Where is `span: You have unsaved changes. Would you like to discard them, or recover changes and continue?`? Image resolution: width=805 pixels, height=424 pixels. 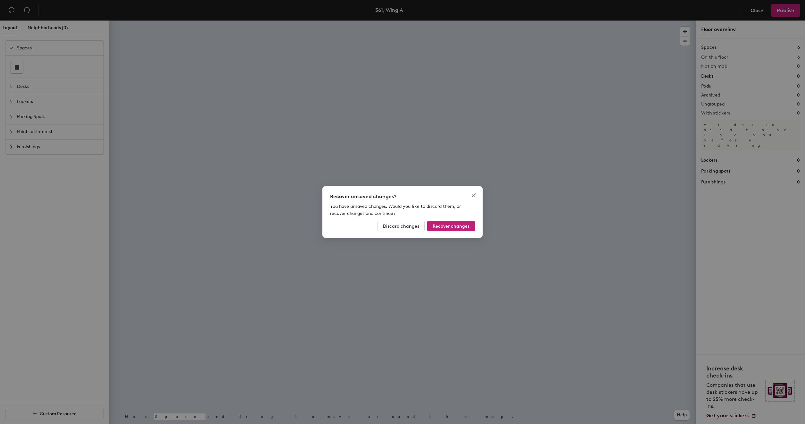 span: You have unsaved changes. Would you like to discard them, or recover changes and continue? is located at coordinates (395, 210).